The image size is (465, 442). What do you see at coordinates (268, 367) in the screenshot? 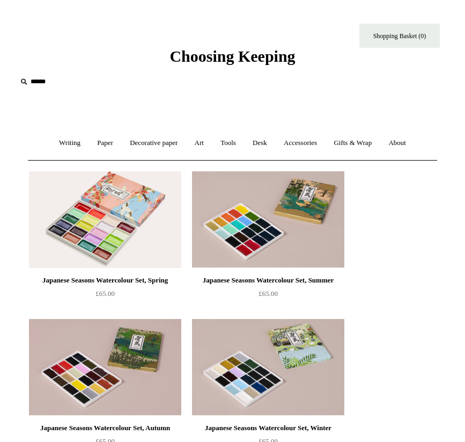
I see `img: Japanese Seasons Watercolour Set, Winter` at bounding box center [268, 367].